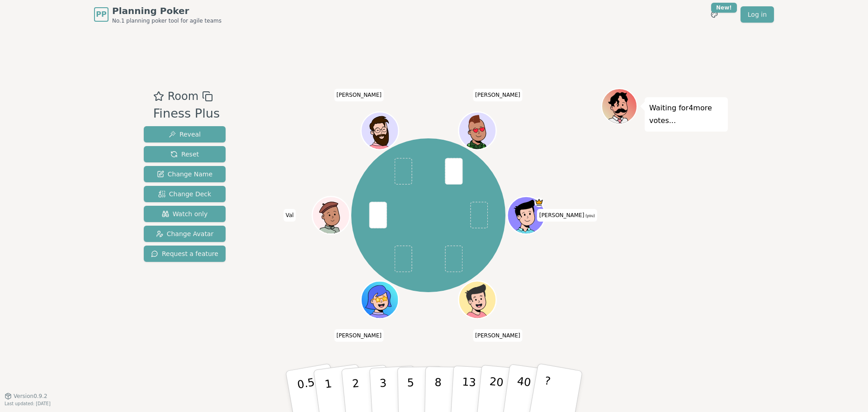 Image resolution: width=868 pixels, height=412 pixels. What do you see at coordinates (184, 194) in the screenshot?
I see `button: Change Deck` at bounding box center [184, 194].